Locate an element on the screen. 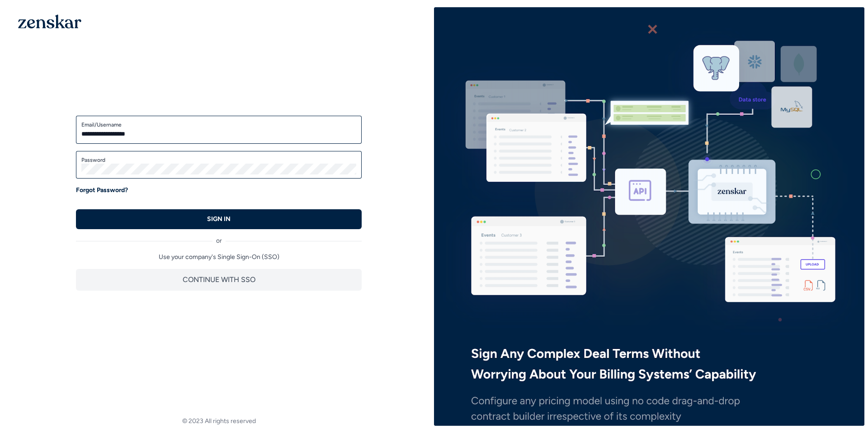 Image resolution: width=868 pixels, height=433 pixels. button: SIGN IN is located at coordinates (219, 219).